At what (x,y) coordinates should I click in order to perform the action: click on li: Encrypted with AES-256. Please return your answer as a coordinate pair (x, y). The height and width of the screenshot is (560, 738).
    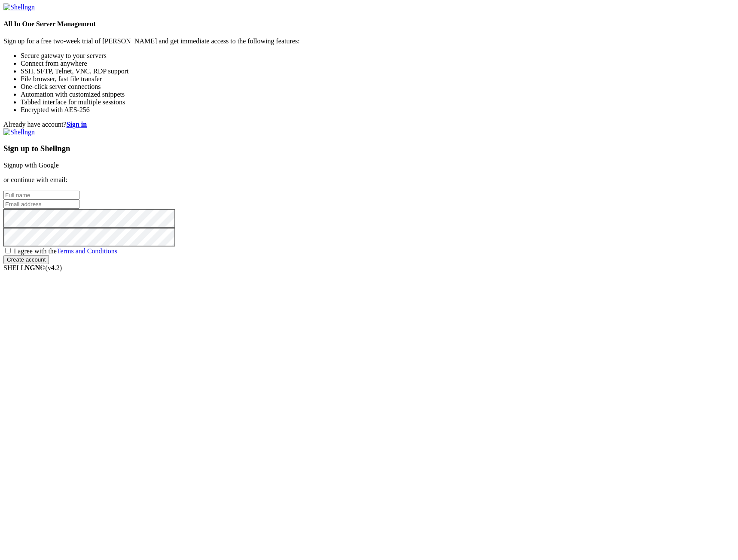
    Looking at the image, I should click on (378, 110).